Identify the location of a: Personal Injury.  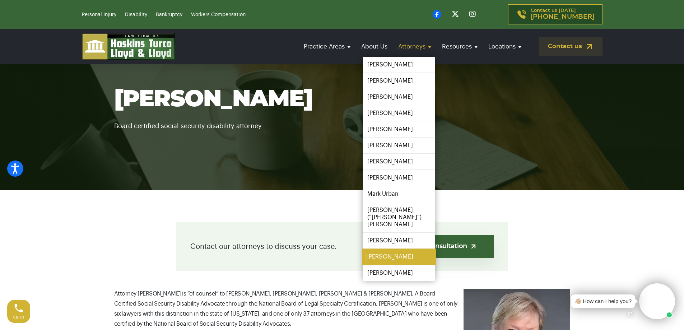
(99, 15).